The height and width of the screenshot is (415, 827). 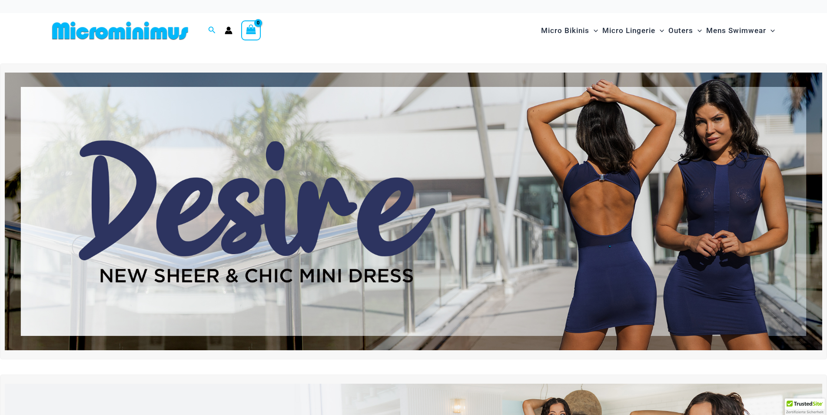 What do you see at coordinates (565, 30) in the screenshot?
I see `span: Micro Bikinis` at bounding box center [565, 30].